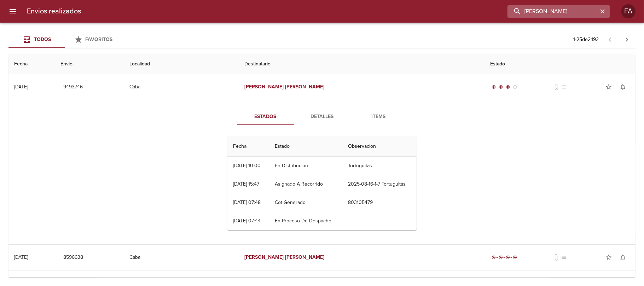  Describe the element at coordinates (305, 184) in the screenshot. I see `td: Asignado A Recorrido` at that location.